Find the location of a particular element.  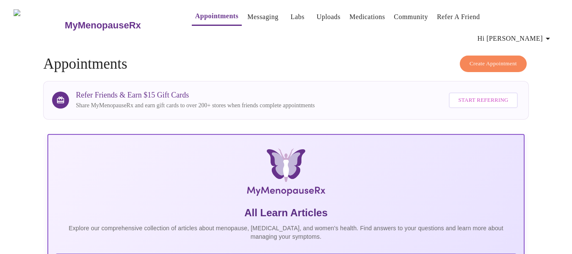

button: Medications is located at coordinates (367, 17).